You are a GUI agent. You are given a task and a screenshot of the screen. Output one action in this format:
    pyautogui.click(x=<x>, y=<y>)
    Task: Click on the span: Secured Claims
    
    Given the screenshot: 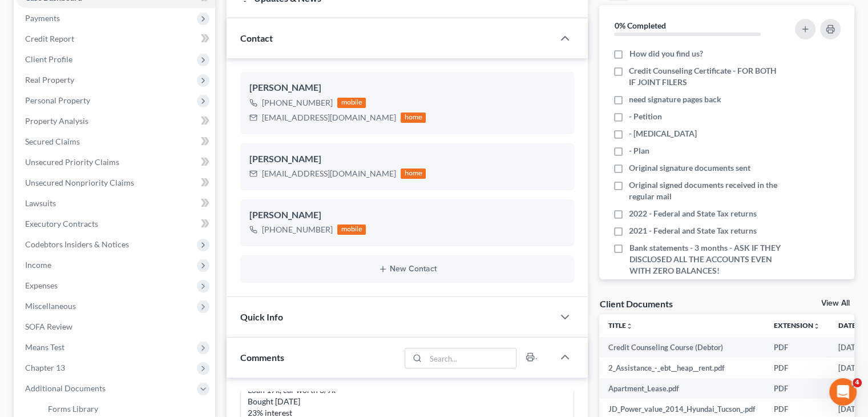 What is the action you would take?
    pyautogui.click(x=53, y=141)
    